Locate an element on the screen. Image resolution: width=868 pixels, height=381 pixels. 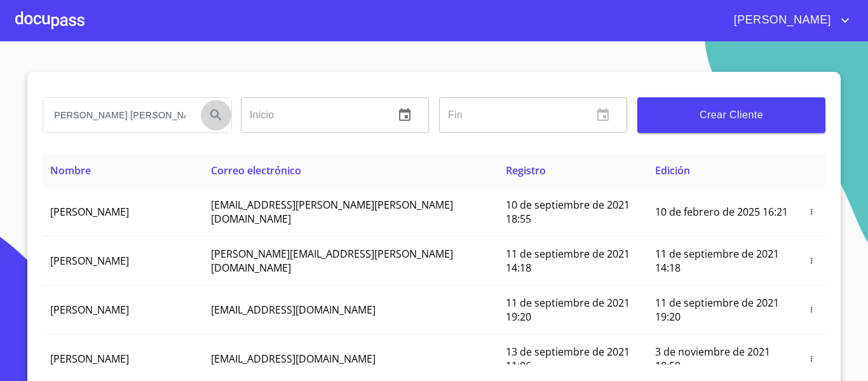
span: 10 de septiembre de 2021 18:55 is located at coordinates (567, 212).